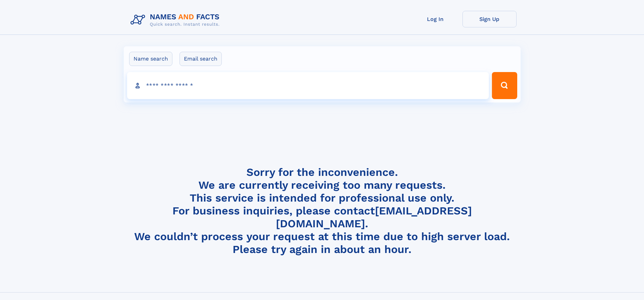  Describe the element at coordinates (322, 210) in the screenshot. I see `h4: Sorry for the inconvenience. We are currently receiving too many requests. This service is intend...` at that location.